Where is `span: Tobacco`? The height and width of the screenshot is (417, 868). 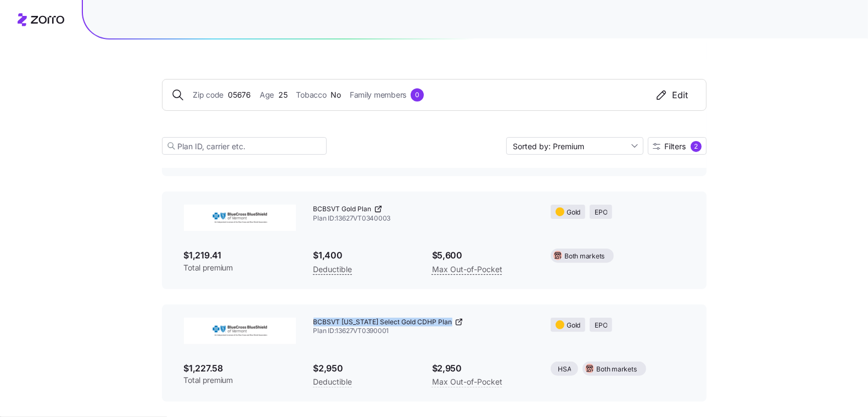 span: Tobacco is located at coordinates (311, 95).